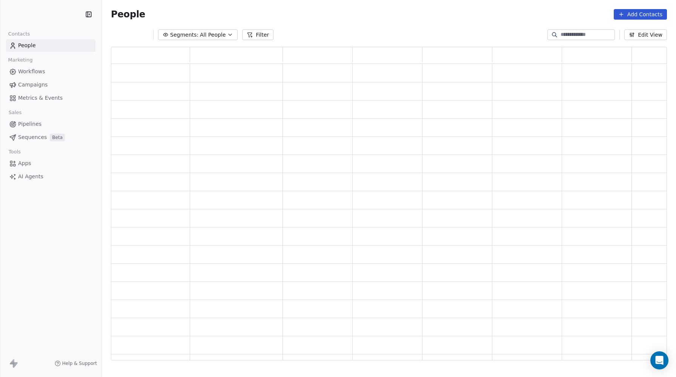 This screenshot has width=676, height=377. What do you see at coordinates (20, 60) in the screenshot?
I see `span: Marketing` at bounding box center [20, 60].